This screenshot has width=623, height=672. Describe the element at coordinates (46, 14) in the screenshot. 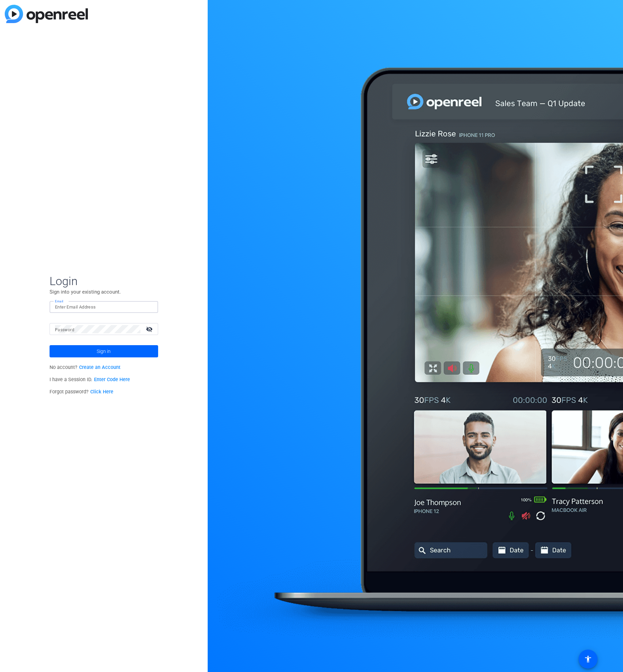

I see `img: blue-gradient.svg` at that location.